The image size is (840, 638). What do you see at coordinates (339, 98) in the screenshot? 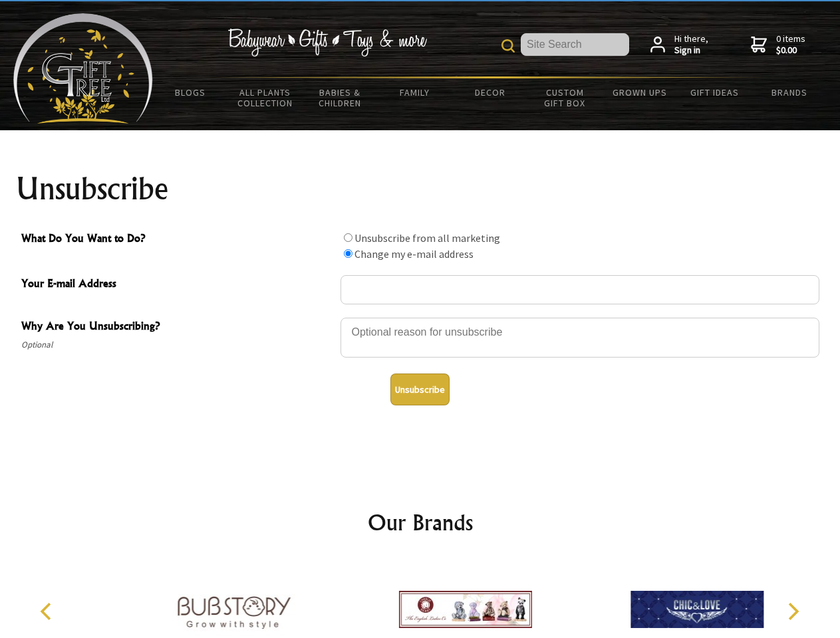
I see `a: Babies & Children` at bounding box center [339, 98].